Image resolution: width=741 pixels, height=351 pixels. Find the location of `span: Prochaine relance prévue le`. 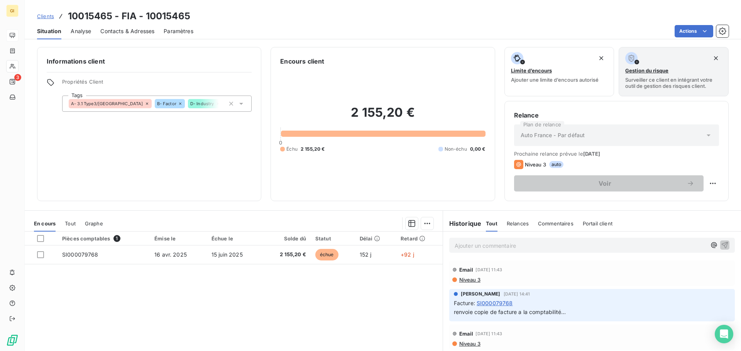

span: Prochaine relance prévue le is located at coordinates (616, 154).